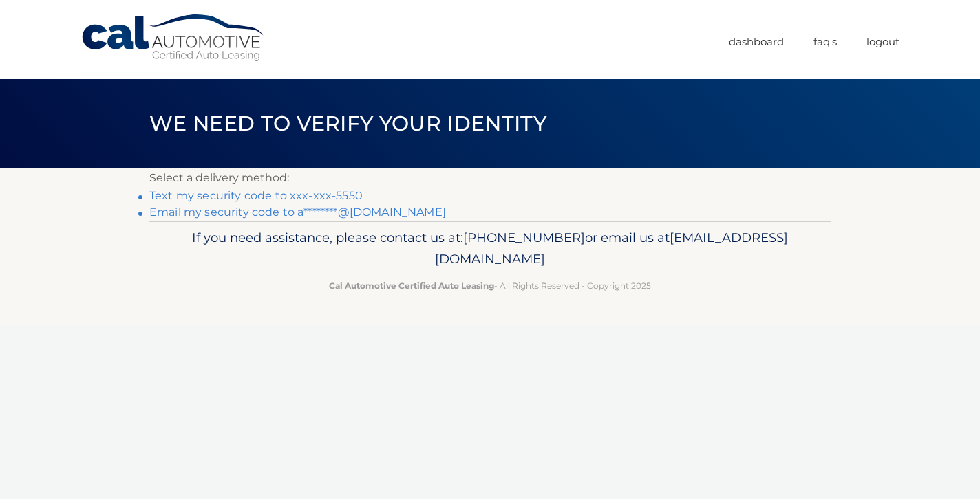  I want to click on p: Select a delivery method:, so click(490, 178).